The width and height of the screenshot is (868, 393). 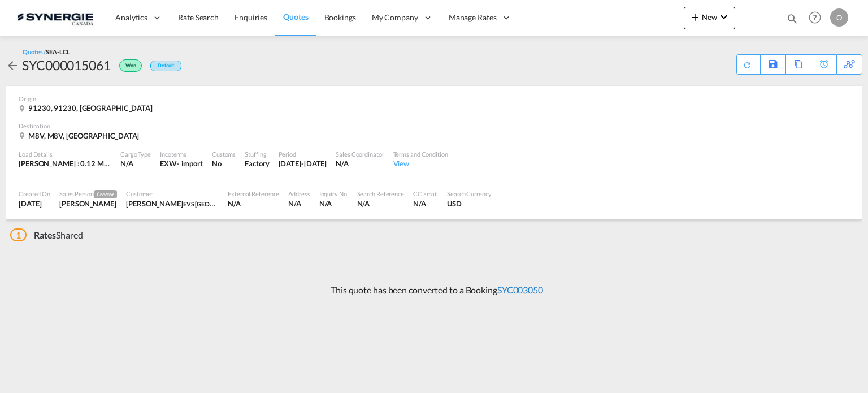 I want to click on span: Creator, so click(x=105, y=194).